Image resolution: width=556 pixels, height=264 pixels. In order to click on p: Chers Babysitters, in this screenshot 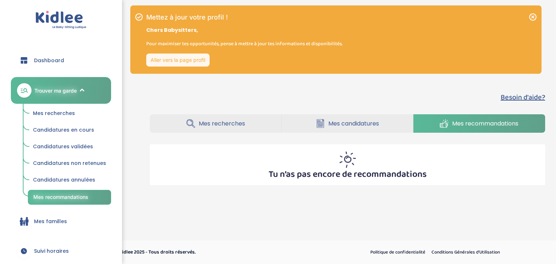, I will do `click(245, 30)`.